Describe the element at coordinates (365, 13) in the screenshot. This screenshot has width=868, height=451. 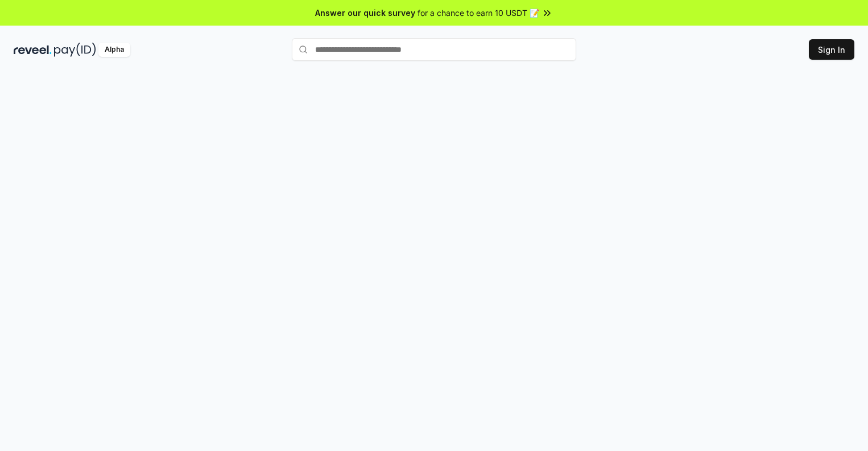
I see `span: Answer our quick survey` at that location.